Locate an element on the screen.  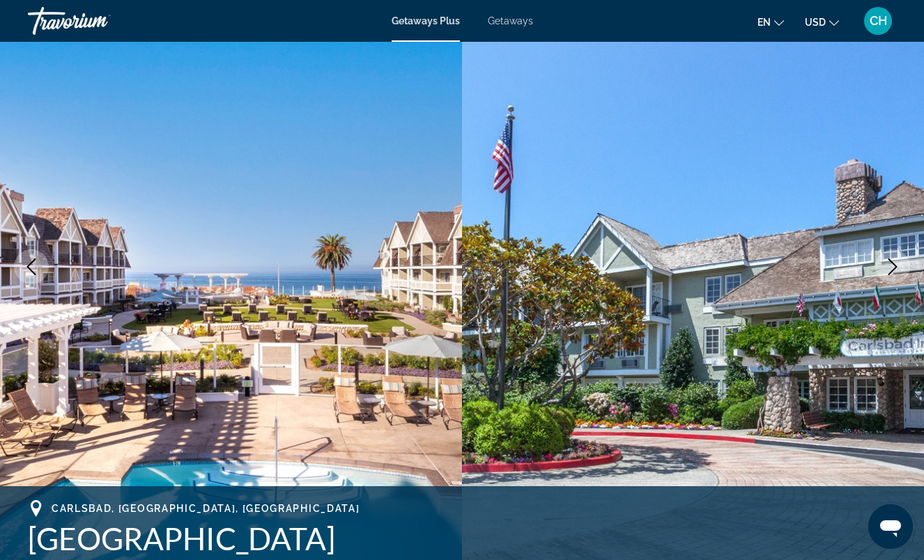
span: CH is located at coordinates (878, 21).